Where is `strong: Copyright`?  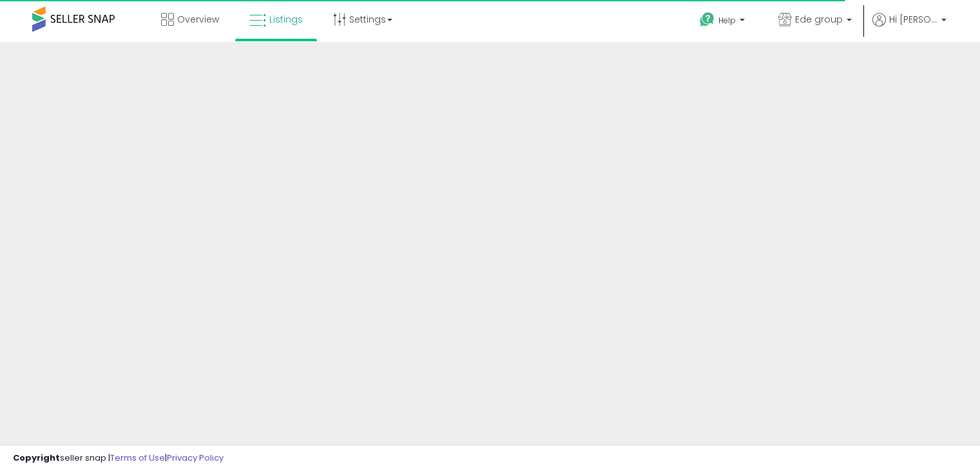
strong: Copyright is located at coordinates (36, 457).